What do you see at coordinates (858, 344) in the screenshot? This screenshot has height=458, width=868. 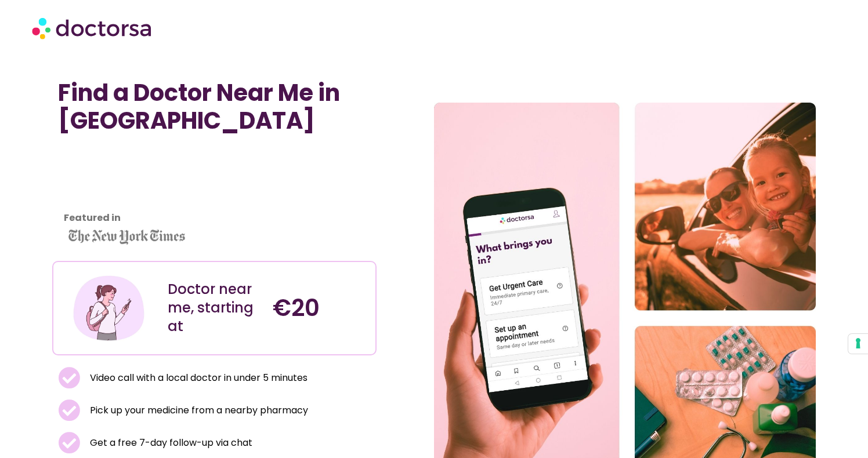 I see `button: Your consent preferences for tracking technologies` at bounding box center [858, 344].